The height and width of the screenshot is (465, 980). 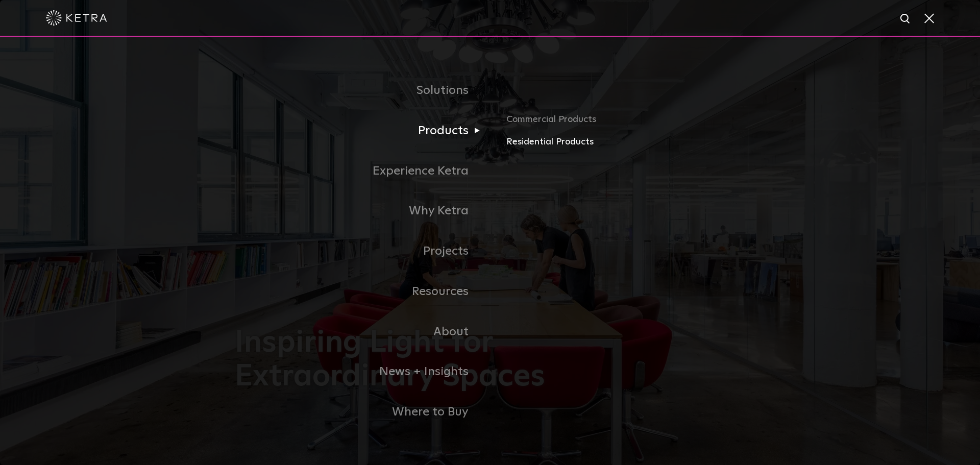 What do you see at coordinates (626, 142) in the screenshot?
I see `a: Residential Products` at bounding box center [626, 142].